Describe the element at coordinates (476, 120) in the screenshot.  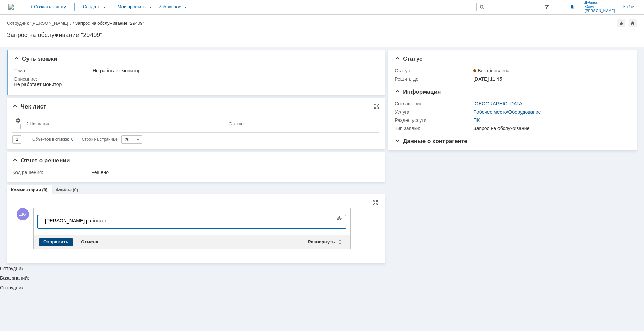
I see `a: ПК` at that location.